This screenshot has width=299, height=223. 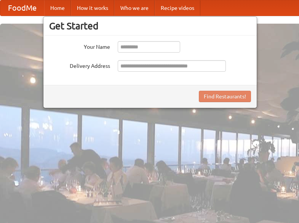 What do you see at coordinates (80, 46) in the screenshot?
I see `label: Your Name` at bounding box center [80, 46].